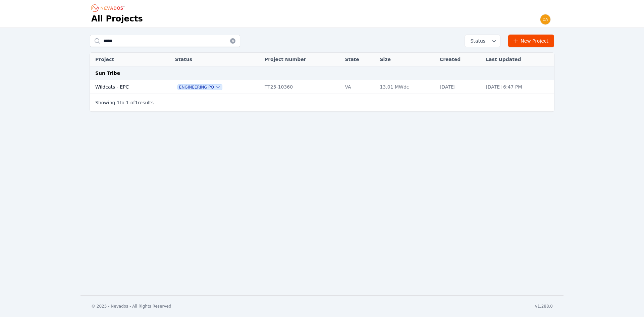 The image size is (644, 317). What do you see at coordinates (109, 8) in the screenshot?
I see `nav: Breadcrumb` at bounding box center [109, 8].